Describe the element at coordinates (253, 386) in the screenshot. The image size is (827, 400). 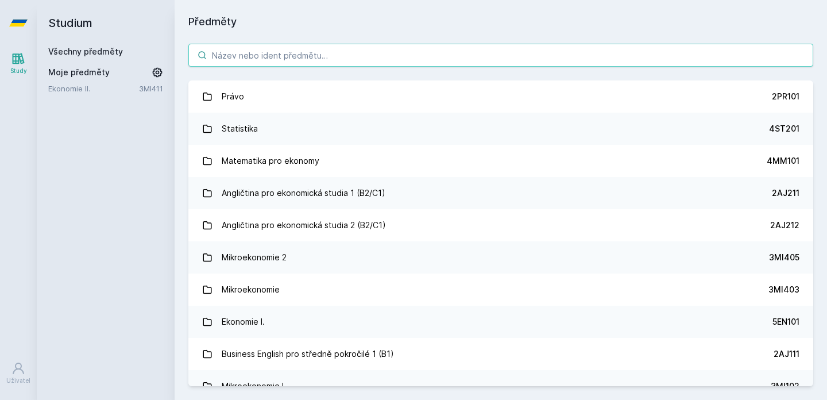
I see `div: Mikroekonomie I` at that location.